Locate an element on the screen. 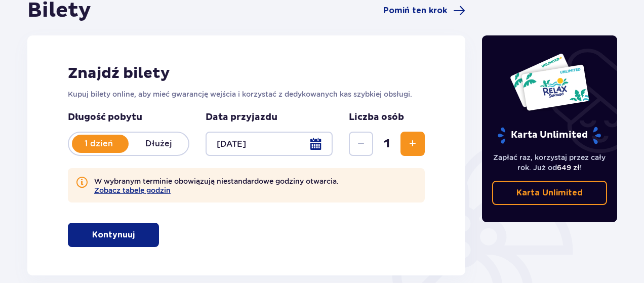 This screenshot has width=644, height=283. p: 1 dzień is located at coordinates (99, 144).